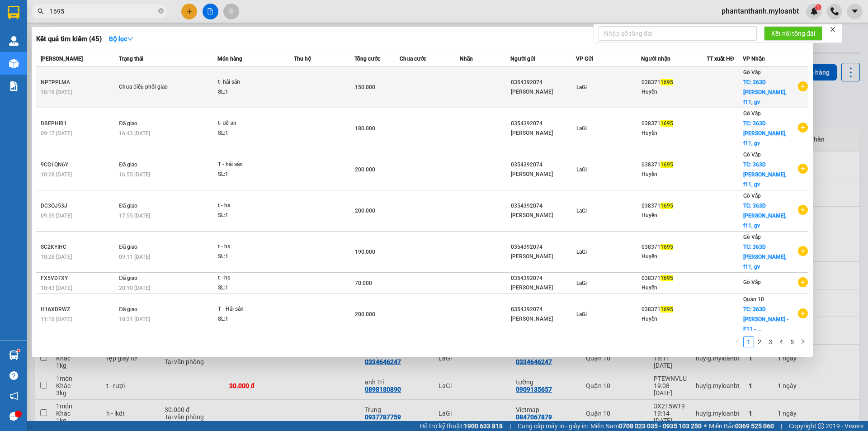 The height and width of the screenshot is (431, 868). I want to click on sup: 1, so click(18, 351).